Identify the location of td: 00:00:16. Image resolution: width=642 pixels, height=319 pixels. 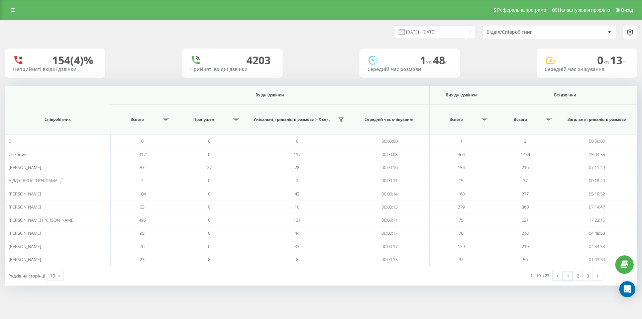
(390, 167).